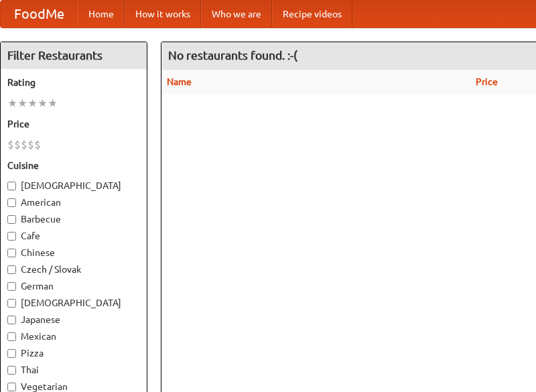 This screenshot has height=392, width=536. What do you see at coordinates (179, 82) in the screenshot?
I see `a: Name` at bounding box center [179, 82].